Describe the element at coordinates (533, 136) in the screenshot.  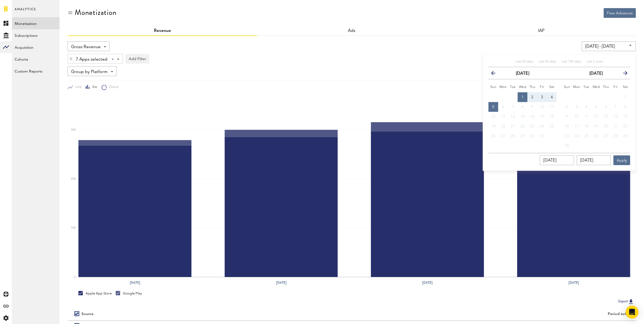
I see `span: 30` at that location.